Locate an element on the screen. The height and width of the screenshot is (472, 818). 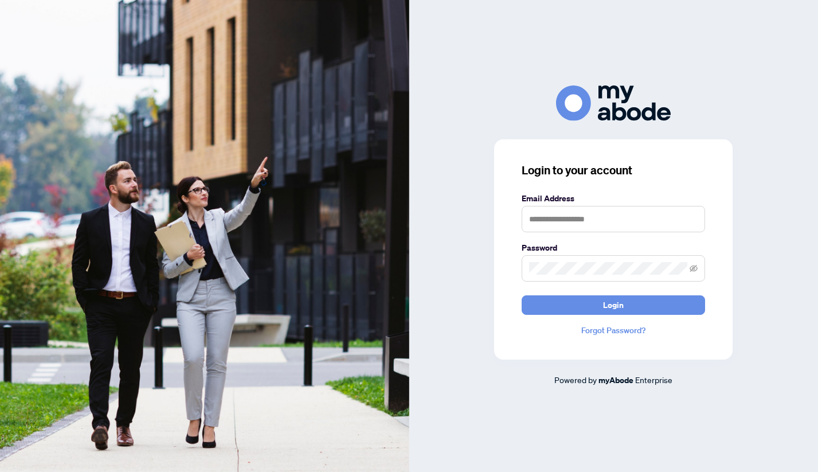
button: Login is located at coordinates (614, 305).